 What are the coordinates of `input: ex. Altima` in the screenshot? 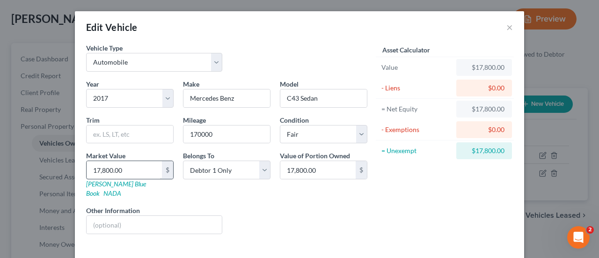 It's located at (323, 98).